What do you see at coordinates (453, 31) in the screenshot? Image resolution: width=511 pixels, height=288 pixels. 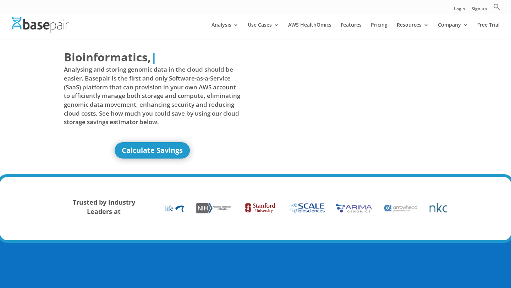 I see `a: Company` at bounding box center [453, 31].